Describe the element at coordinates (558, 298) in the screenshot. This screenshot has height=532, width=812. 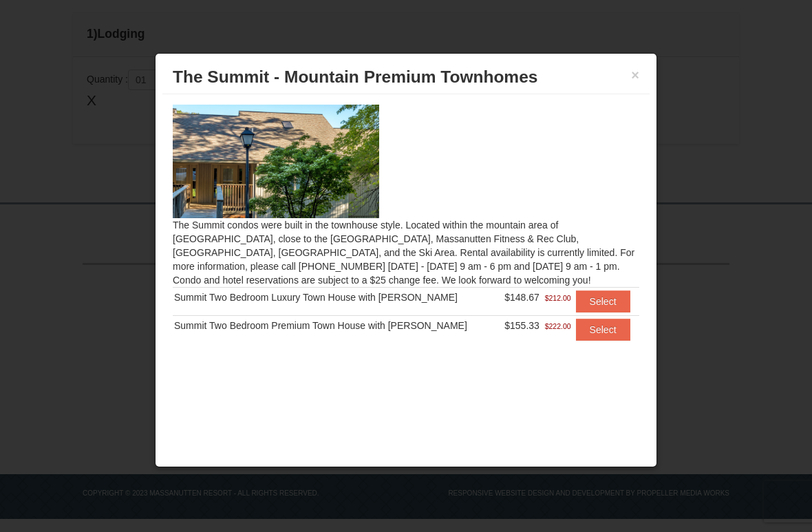
I see `span: $212.00` at that location.